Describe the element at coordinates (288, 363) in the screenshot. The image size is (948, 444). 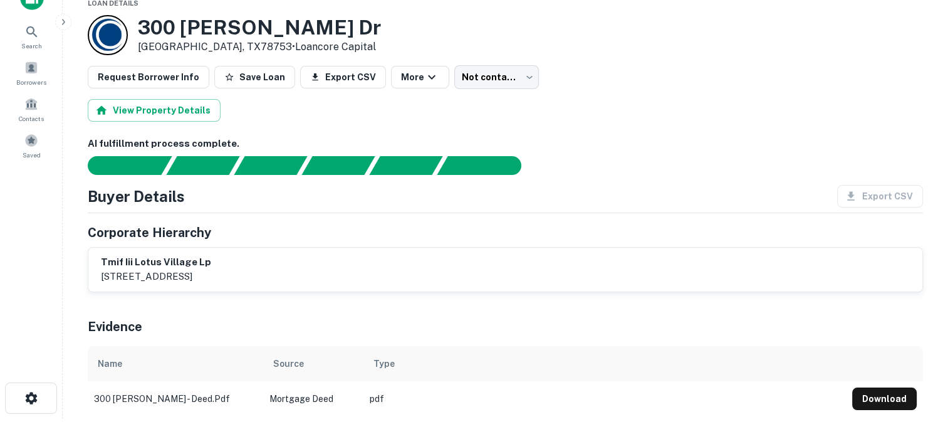
I see `div: Source` at that location.